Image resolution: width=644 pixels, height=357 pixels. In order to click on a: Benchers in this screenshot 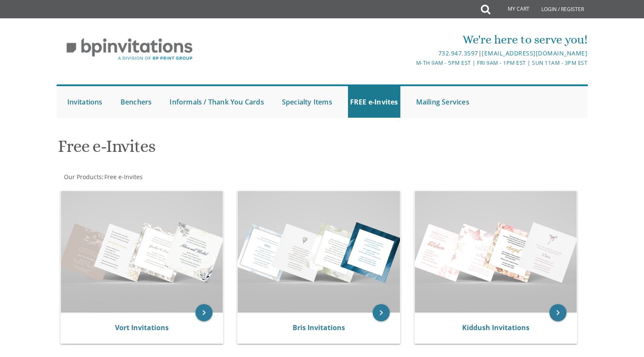, I will do `click(136, 102)`.